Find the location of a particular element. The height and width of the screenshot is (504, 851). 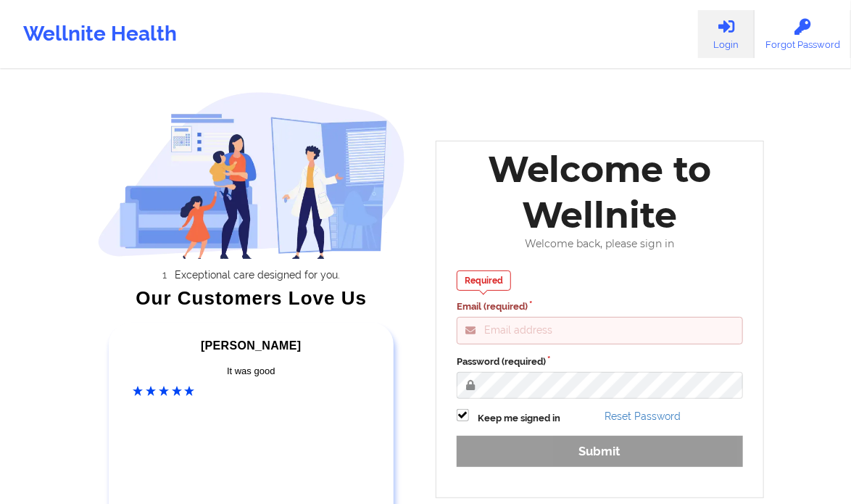

a: Reset Password is located at coordinates (642, 416).